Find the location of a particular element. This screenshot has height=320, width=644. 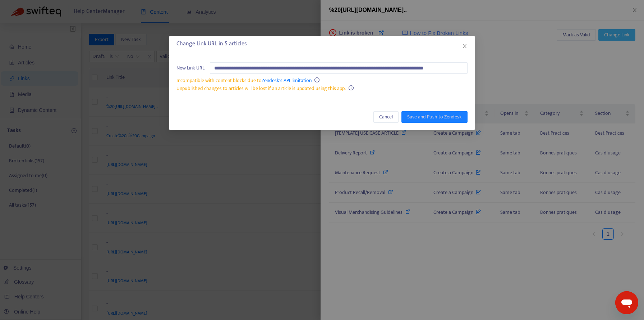

button: Cancel is located at coordinates (386, 117).